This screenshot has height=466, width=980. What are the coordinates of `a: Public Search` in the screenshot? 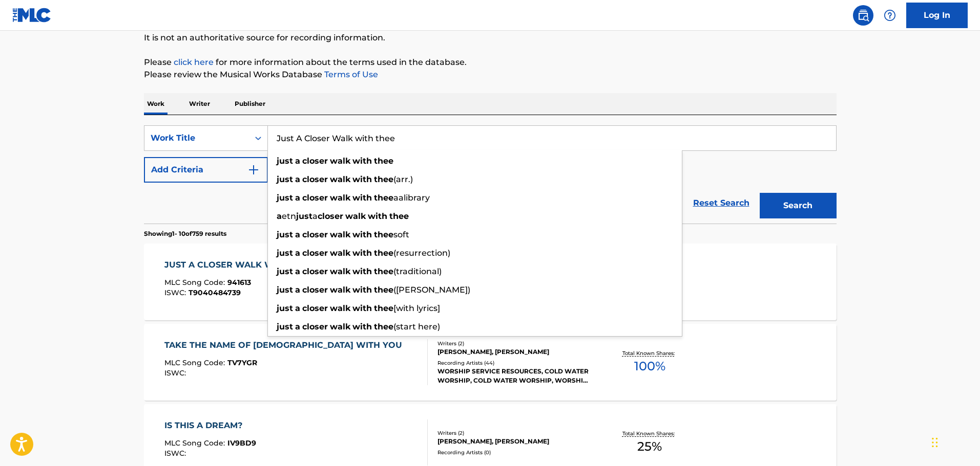 It's located at (863, 15).